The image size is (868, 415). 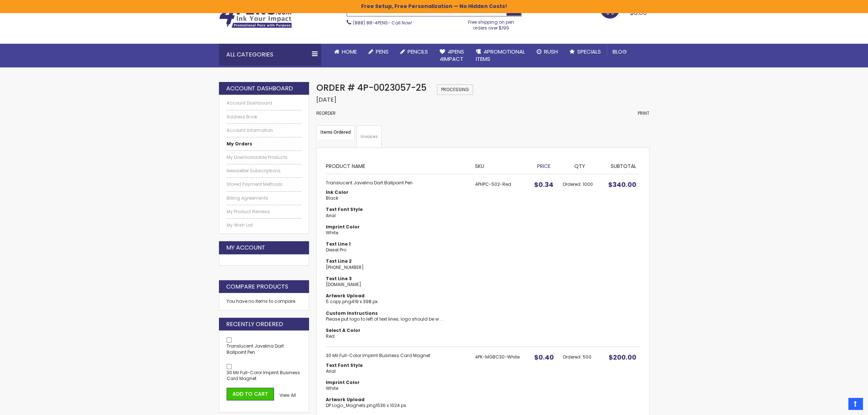 I want to click on a: Top, so click(x=855, y=404).